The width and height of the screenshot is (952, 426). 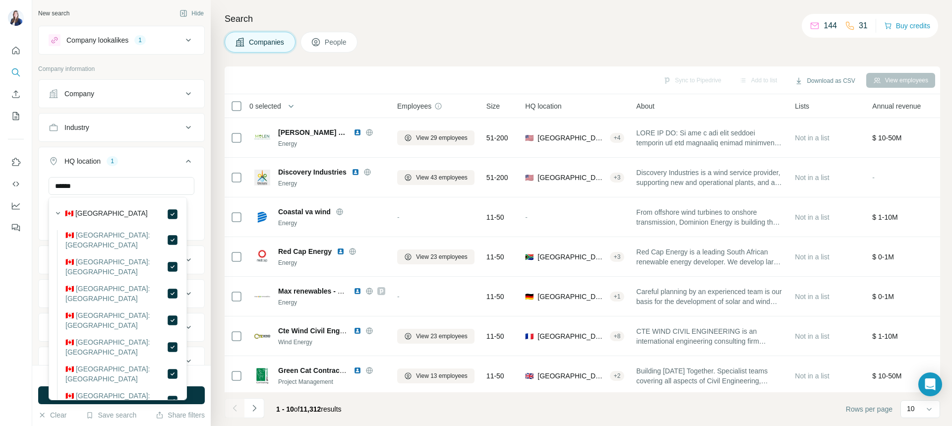 I want to click on div: + 1, so click(x=617, y=296).